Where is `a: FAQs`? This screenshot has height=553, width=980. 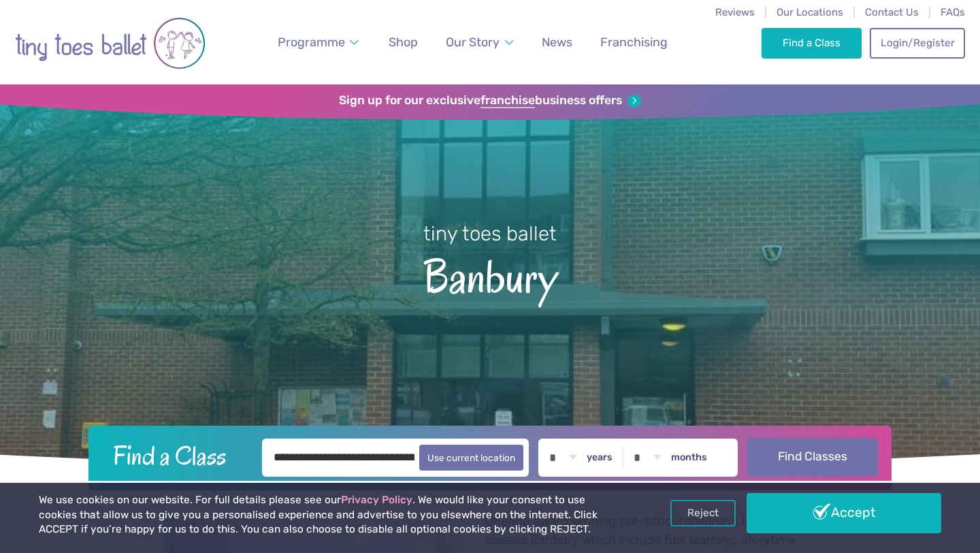
a: FAQs is located at coordinates (953, 12).